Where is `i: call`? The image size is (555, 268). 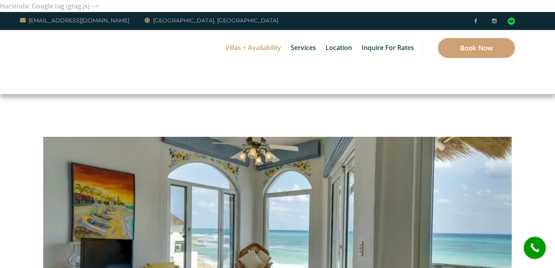
i: call is located at coordinates (535, 248).